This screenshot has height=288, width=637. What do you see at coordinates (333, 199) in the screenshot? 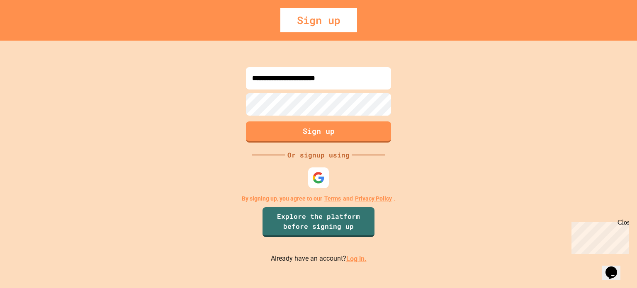
I see `a: Terms` at bounding box center [333, 199].